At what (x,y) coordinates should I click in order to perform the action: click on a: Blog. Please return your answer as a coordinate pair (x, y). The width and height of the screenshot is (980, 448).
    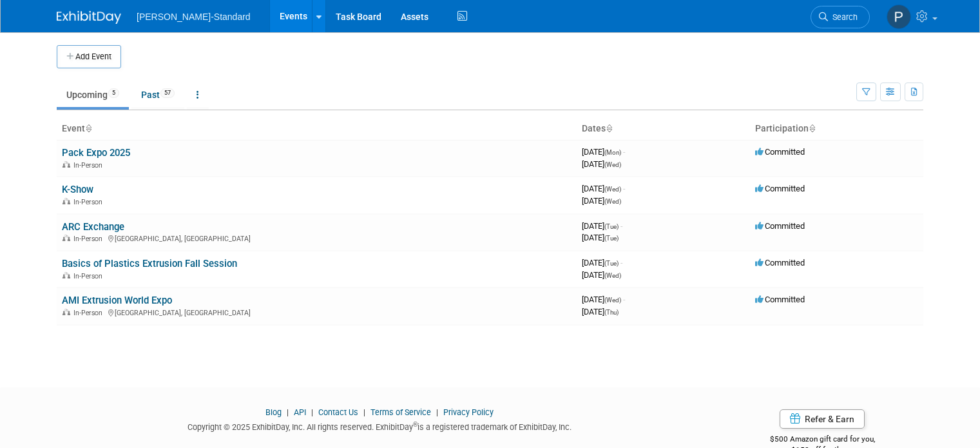
    Looking at the image, I should click on (273, 412).